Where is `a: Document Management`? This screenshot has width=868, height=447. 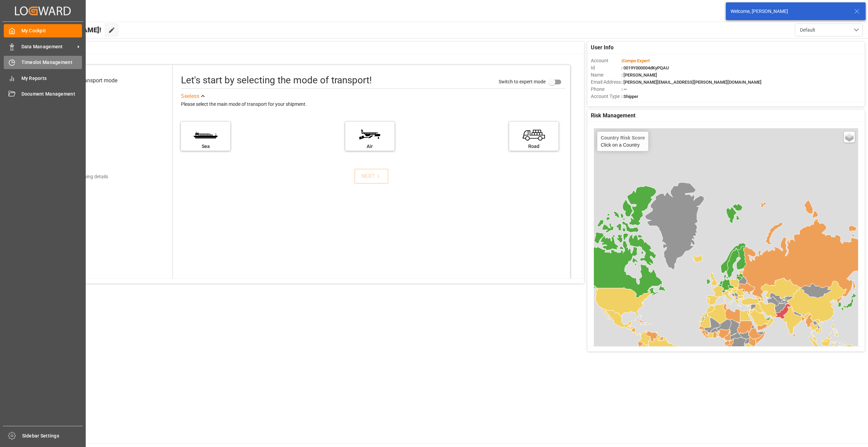
a: Document Management is located at coordinates (43, 94).